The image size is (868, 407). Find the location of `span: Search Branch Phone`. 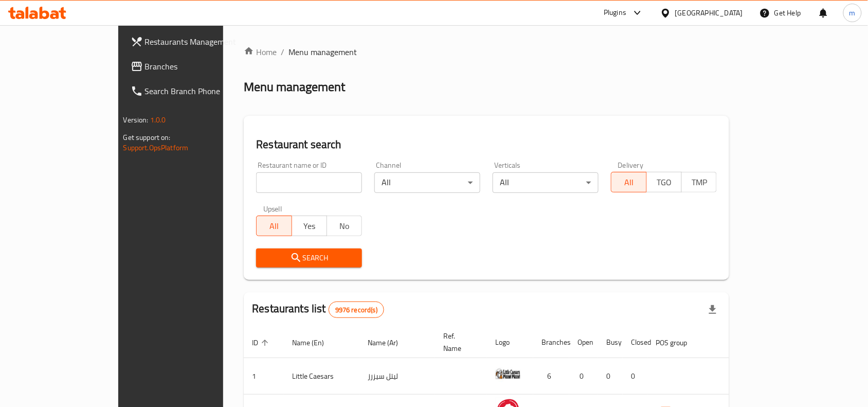

span: Search Branch Phone is located at coordinates (200, 91).